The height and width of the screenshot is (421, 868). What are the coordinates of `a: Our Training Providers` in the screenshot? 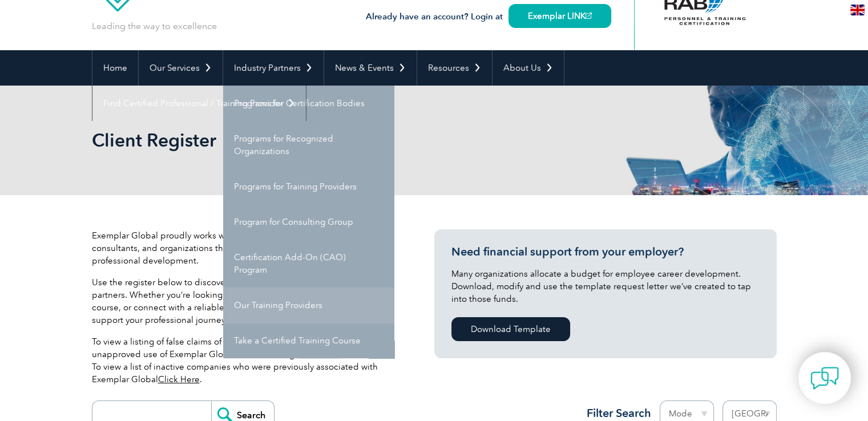 It's located at (308, 305).